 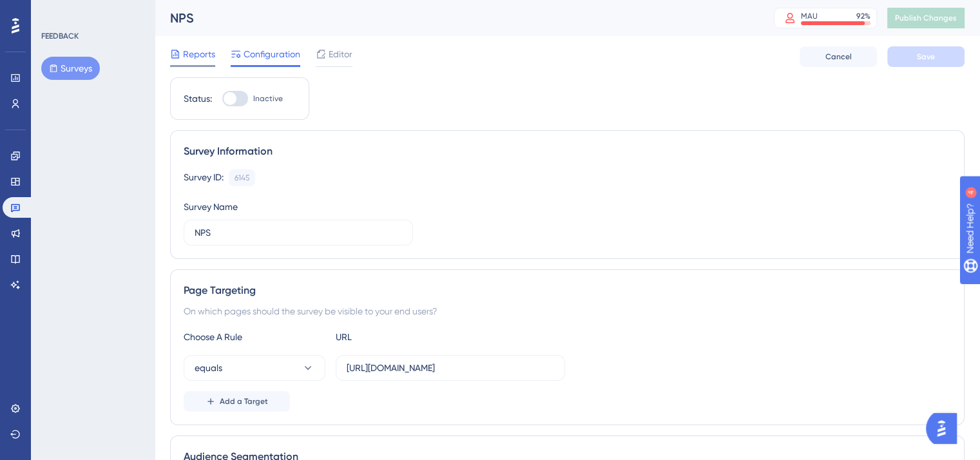 What do you see at coordinates (838, 57) in the screenshot?
I see `span: Cancel` at bounding box center [838, 57].